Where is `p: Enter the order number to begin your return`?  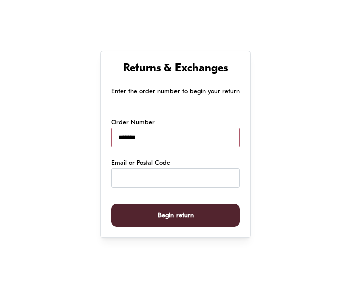 p: Enter the order number to begin your return is located at coordinates (175, 91).